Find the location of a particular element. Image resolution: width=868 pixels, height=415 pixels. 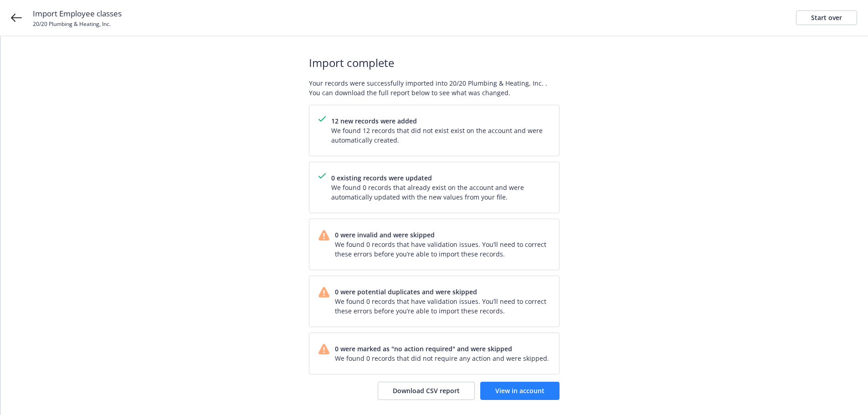

span: We found 0 records that already exist on the account and were automatically updated with the new ... is located at coordinates (440, 192).